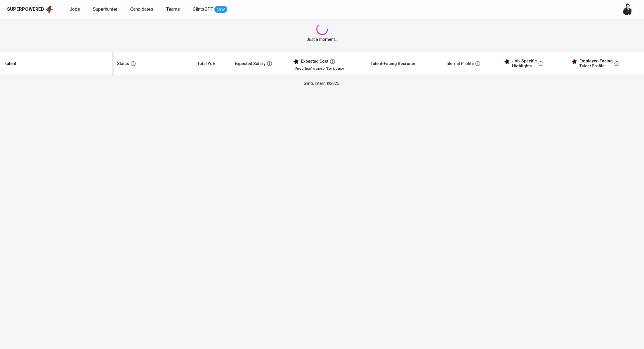 This screenshot has height=349, width=644. What do you see at coordinates (173, 10) in the screenshot?
I see `a: Teams` at bounding box center [173, 10].